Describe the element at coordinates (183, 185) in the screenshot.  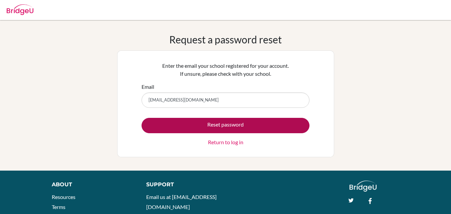
I see `div: Support` at that location.